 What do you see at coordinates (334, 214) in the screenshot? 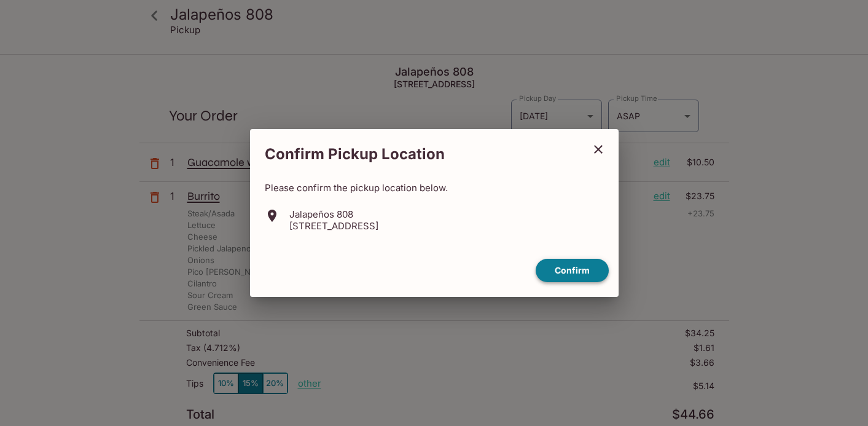
I see `p: Jalapeños 808` at bounding box center [334, 214].